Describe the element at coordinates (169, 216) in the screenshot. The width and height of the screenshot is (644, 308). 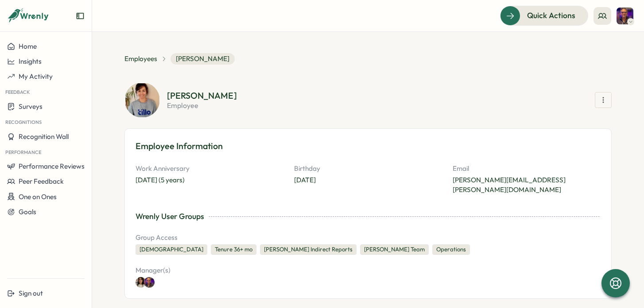
I see `div: Wrenly User Groups` at that location.